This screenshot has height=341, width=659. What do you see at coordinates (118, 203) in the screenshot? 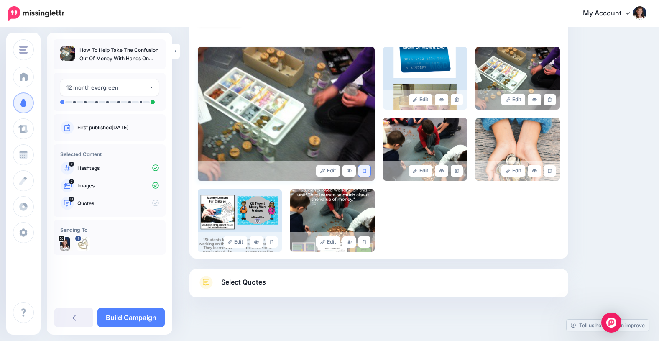
I see `p: Quotes` at bounding box center [118, 203].